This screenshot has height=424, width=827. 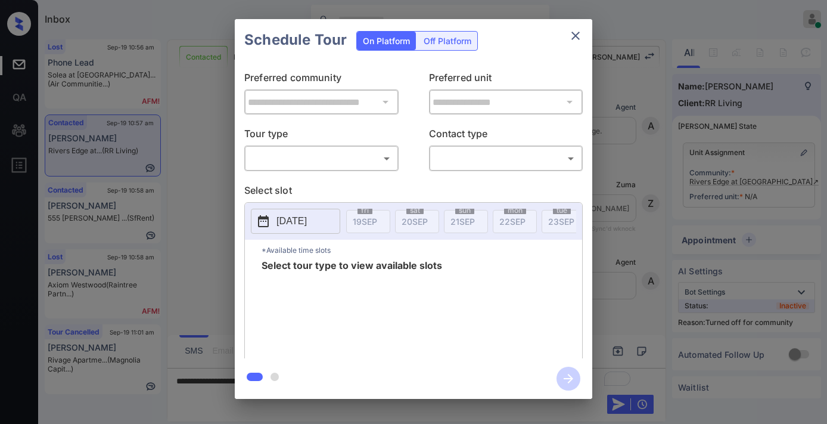 What do you see at coordinates (506, 136) in the screenshot?
I see `p: Contact type` at bounding box center [506, 136].